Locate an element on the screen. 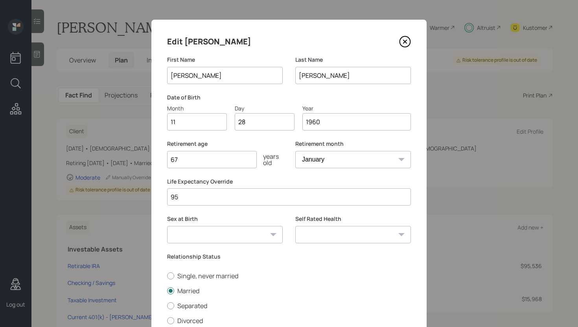 Image resolution: width=578 pixels, height=327 pixels. label: Self Rated Health is located at coordinates (353, 219).